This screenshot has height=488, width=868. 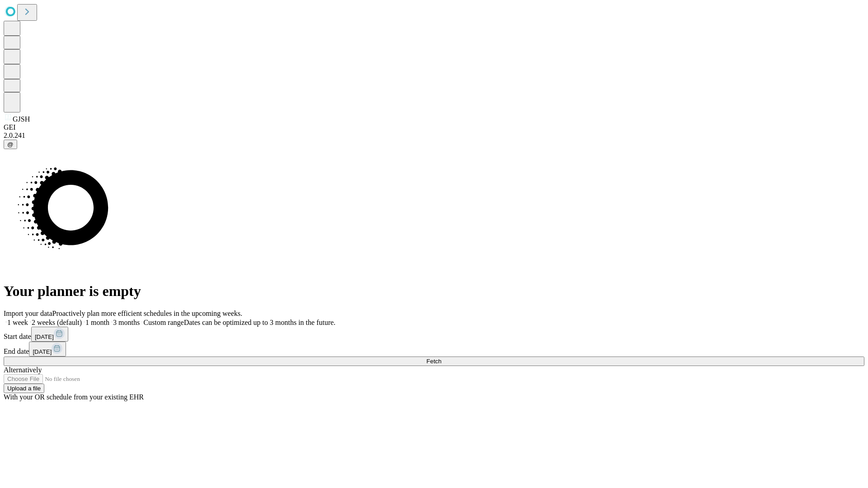 I want to click on span: 1 week, so click(x=18, y=322).